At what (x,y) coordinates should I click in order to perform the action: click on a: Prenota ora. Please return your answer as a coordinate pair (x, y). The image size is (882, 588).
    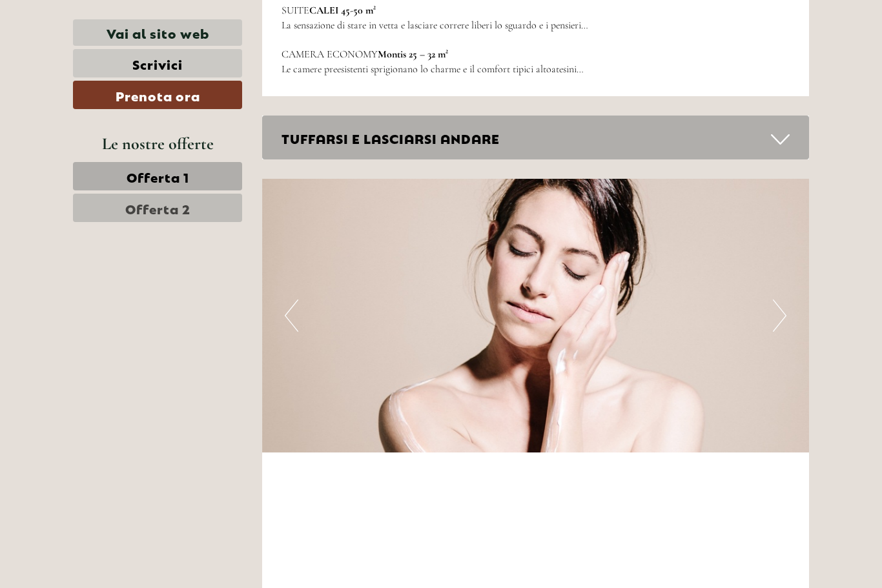
    Looking at the image, I should click on (157, 95).